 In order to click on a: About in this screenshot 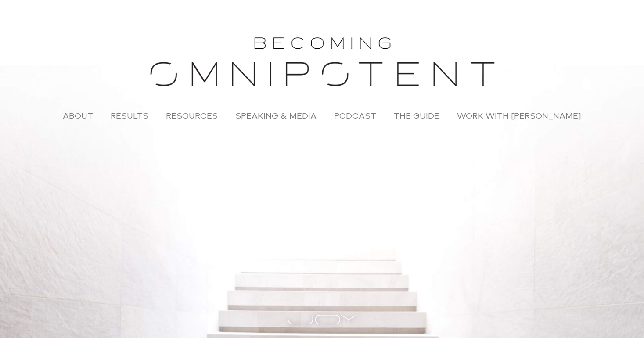, I will do `click(78, 116)`.